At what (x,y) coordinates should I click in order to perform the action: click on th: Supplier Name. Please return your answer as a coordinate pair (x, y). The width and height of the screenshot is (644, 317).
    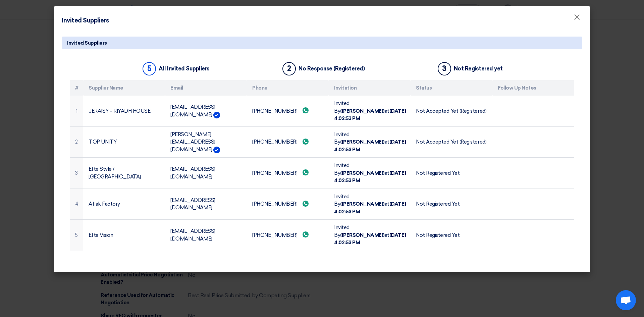
    Looking at the image, I should click on (124, 88).